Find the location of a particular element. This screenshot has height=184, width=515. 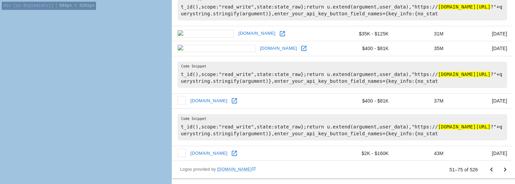

a: Open majorsgarage.com in new window is located at coordinates (304, 48).